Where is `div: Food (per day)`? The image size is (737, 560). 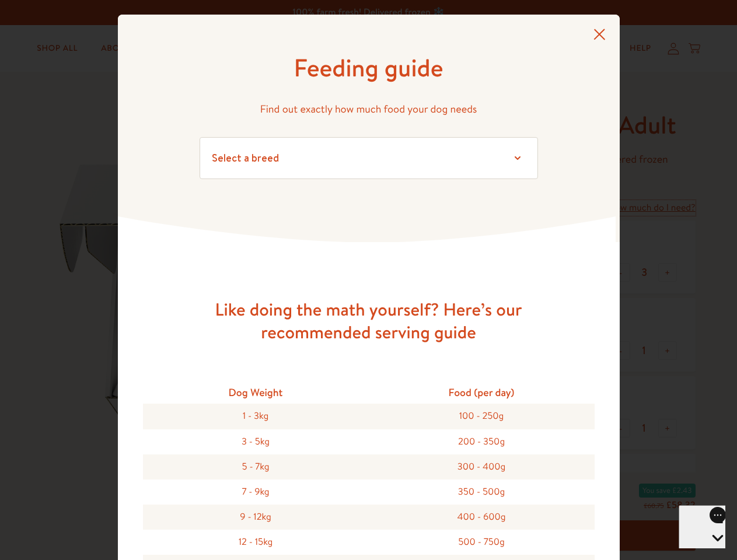 div: Food (per day) is located at coordinates (482, 392).